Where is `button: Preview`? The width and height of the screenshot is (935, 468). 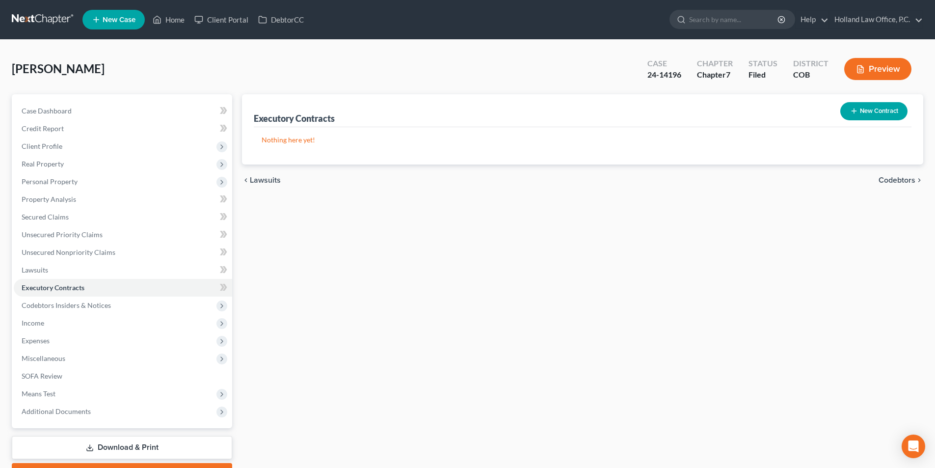
button: Preview is located at coordinates (878, 69).